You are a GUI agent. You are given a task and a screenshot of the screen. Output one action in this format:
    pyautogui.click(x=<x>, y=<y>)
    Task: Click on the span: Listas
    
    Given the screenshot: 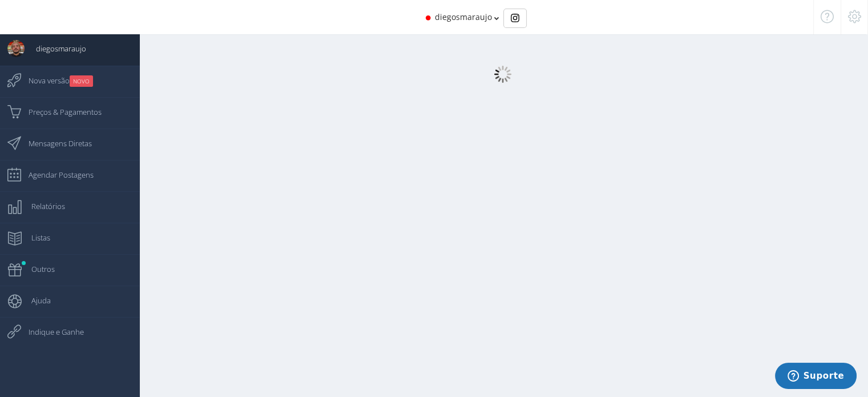 What is the action you would take?
    pyautogui.click(x=35, y=238)
    